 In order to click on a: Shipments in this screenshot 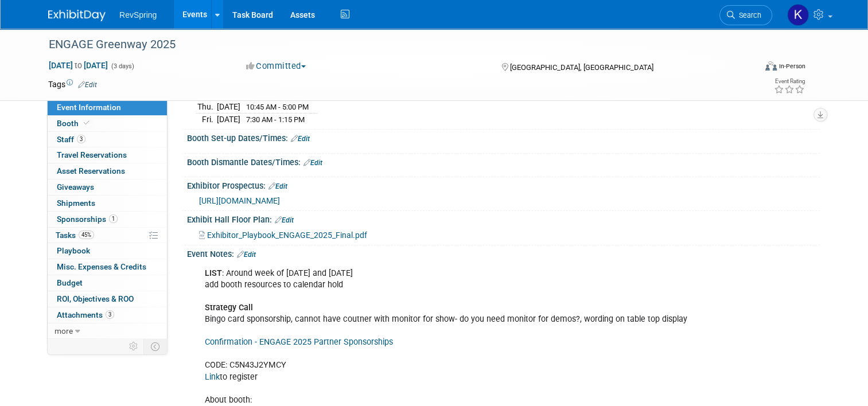, I will do `click(108, 203)`.